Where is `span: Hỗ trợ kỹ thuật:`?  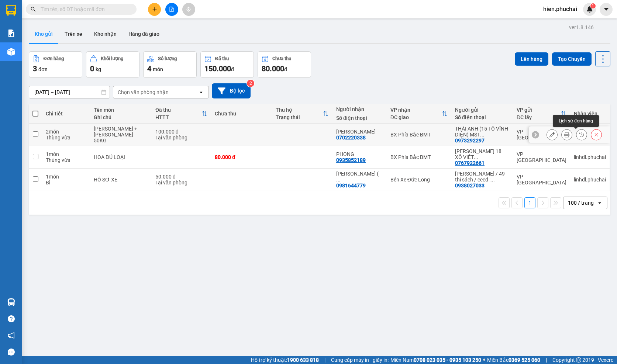 span: Hỗ trợ kỹ thuật: is located at coordinates (285, 360).